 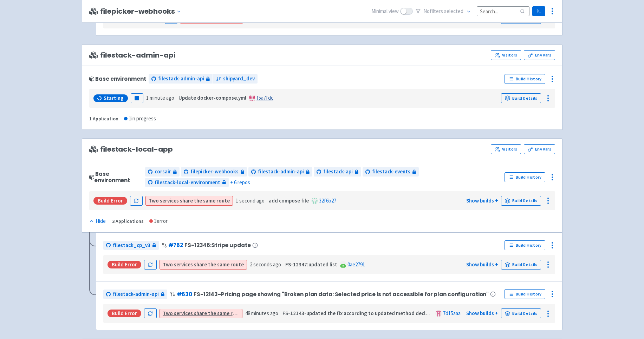 What do you see at coordinates (104, 119) in the screenshot?
I see `div: 1 Application` at bounding box center [104, 119].